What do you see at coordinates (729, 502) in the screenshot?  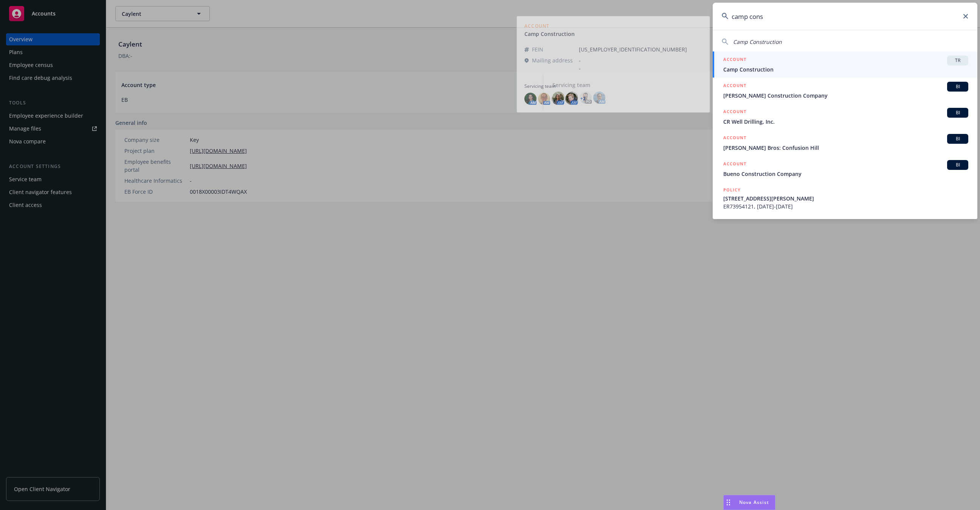 I see `div: Drag to move` at bounding box center [729, 502].